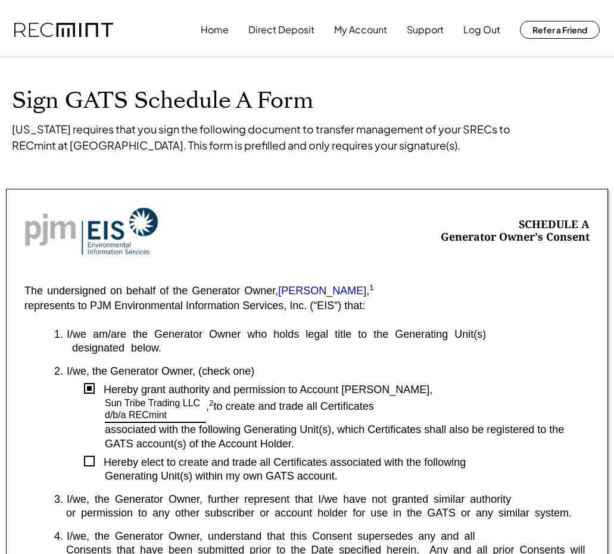 The image size is (614, 554). I want to click on div: represents to PJM Environmental Information Services, Inc. (“EIS”) that:, so click(195, 306).